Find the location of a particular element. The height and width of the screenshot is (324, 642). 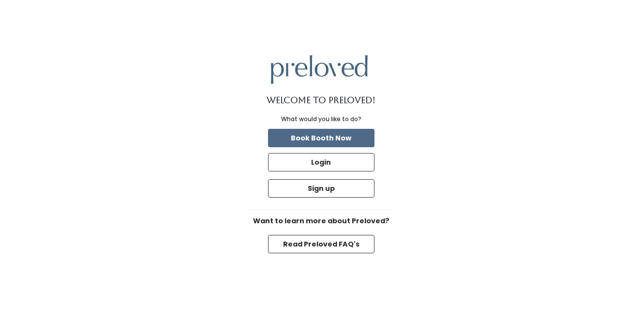

a: Book Booth Now is located at coordinates (321, 138).